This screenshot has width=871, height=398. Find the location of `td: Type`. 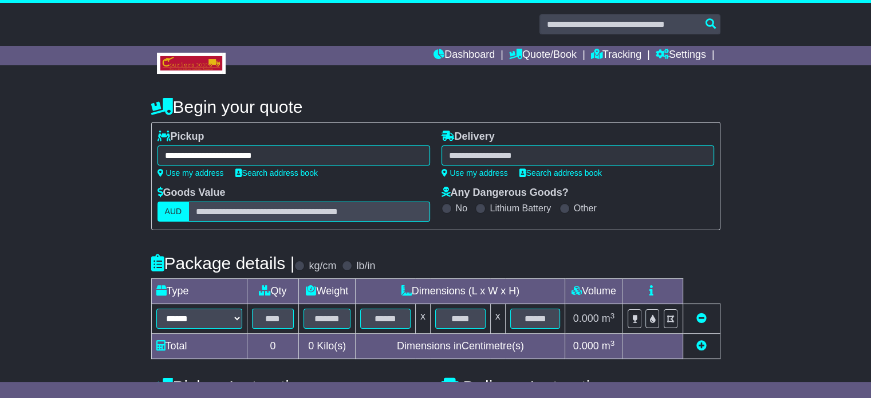

td: Type is located at coordinates (199, 291).